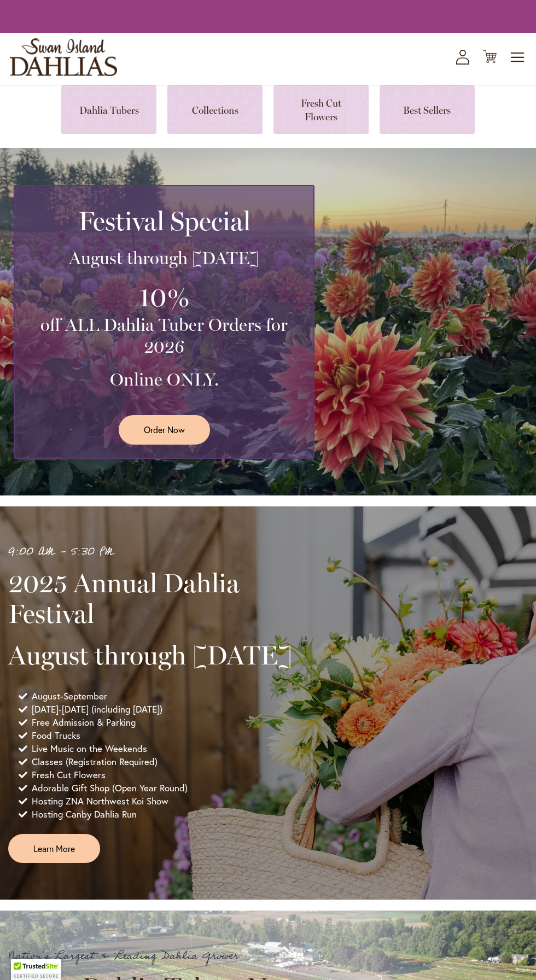 The height and width of the screenshot is (980, 536). I want to click on h3: Online ONLY., so click(164, 379).